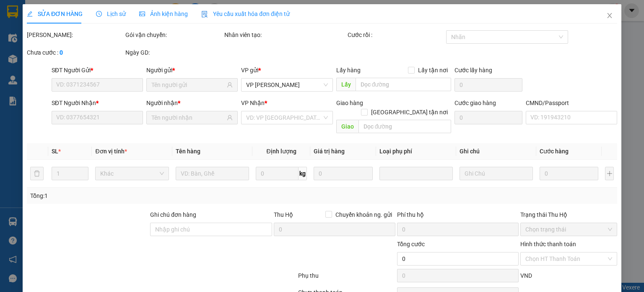 This screenshot has height=292, width=644. Describe the element at coordinates (609, 15) in the screenshot. I see `span: close` at that location.